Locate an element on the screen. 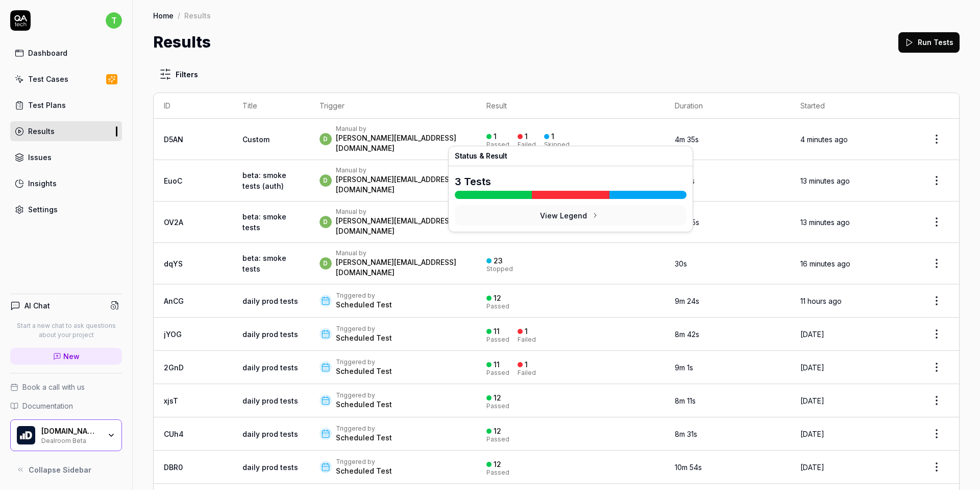 The height and width of the screenshot is (490, 980). div: Insights is located at coordinates (42, 183).